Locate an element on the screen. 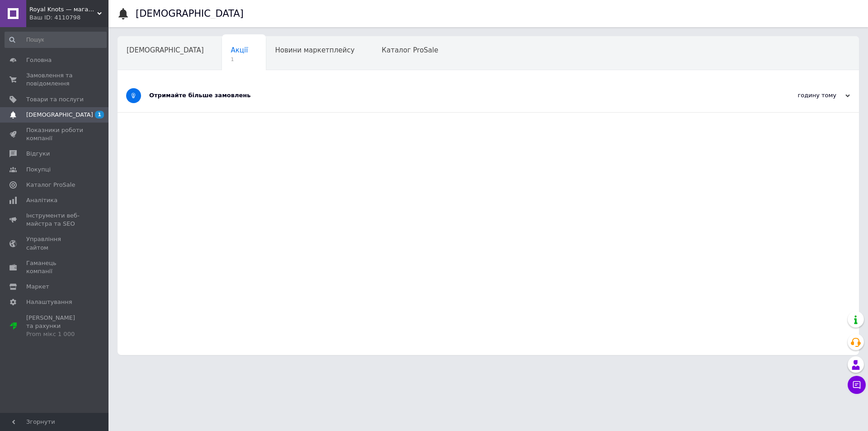 The width and height of the screenshot is (868, 431). div: годину тому is located at coordinates (805, 96).